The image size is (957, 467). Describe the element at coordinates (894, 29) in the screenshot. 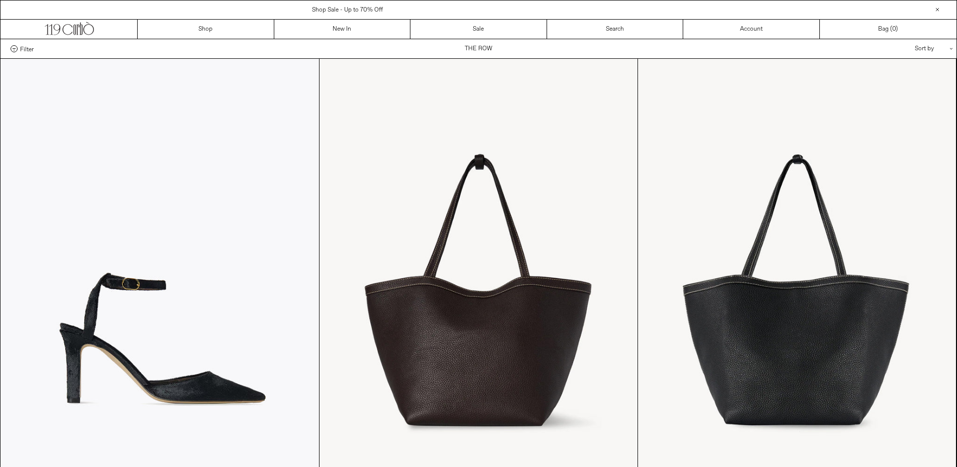

I see `span: 0` at that location.